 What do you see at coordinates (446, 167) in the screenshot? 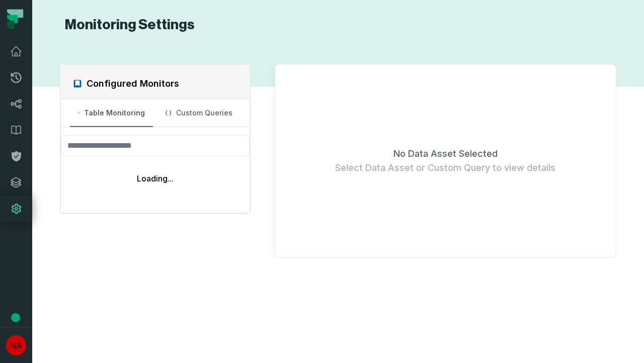
I see `span: Select Data Asset or Custom Query to view details` at bounding box center [446, 167].